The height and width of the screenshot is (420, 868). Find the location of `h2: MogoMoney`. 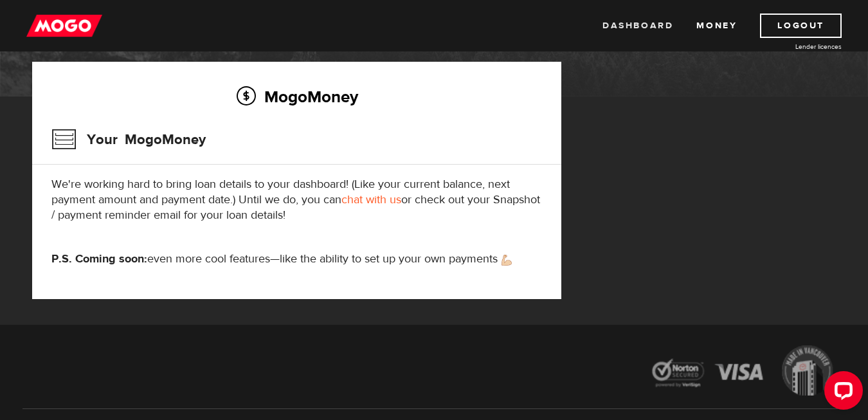

h2: MogoMoney is located at coordinates (296, 97).